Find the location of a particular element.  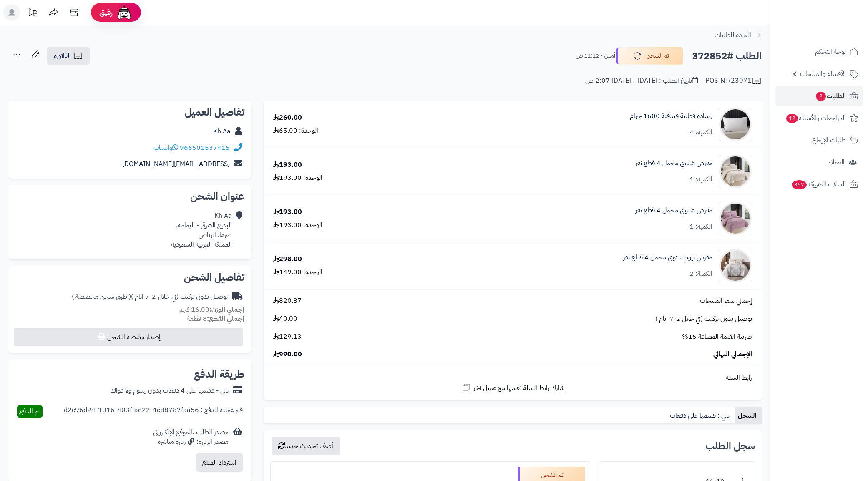

h2: الطلب #372852 is located at coordinates (727, 56).